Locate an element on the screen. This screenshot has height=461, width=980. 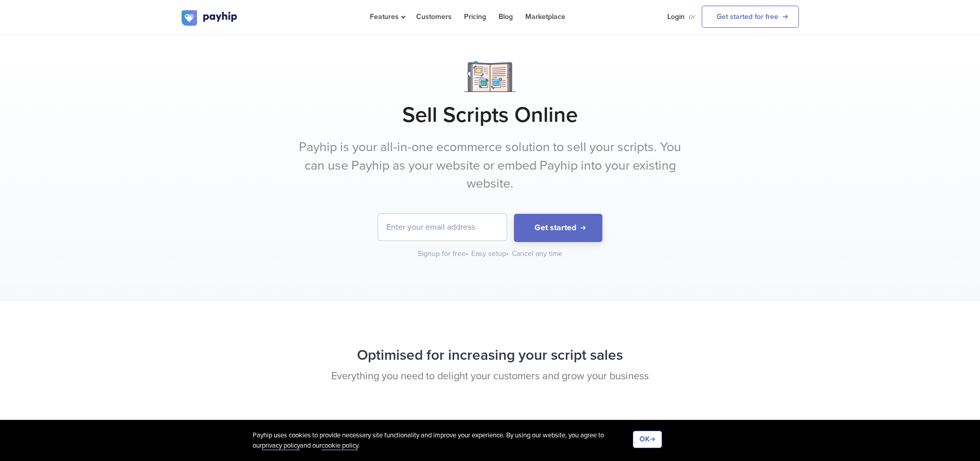
button: Get started is located at coordinates (558, 228).